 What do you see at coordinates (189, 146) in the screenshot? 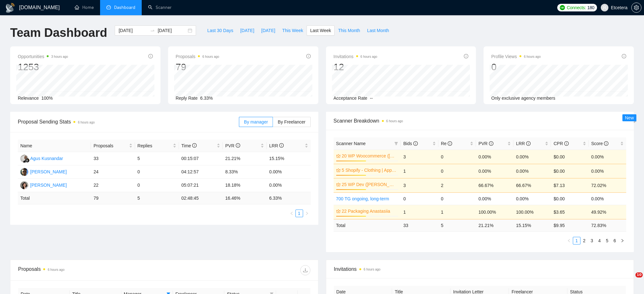
I see `span: Time` at bounding box center [189, 146].